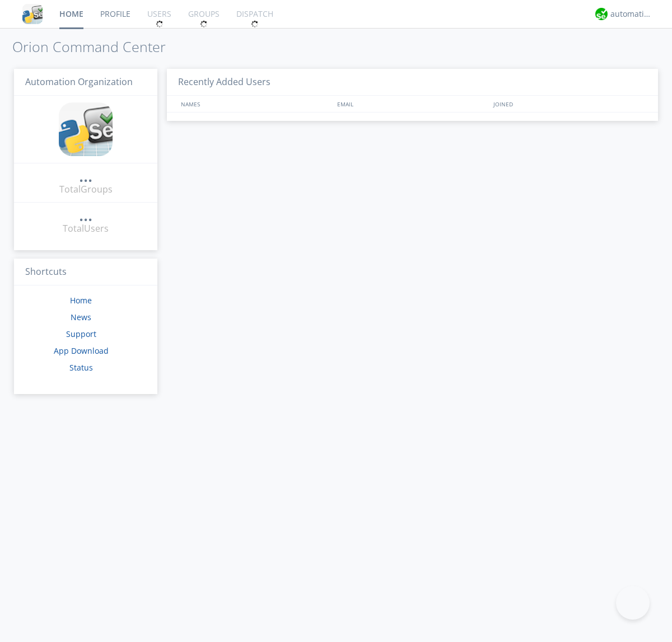  Describe the element at coordinates (412, 104) in the screenshot. I see `div: EMAIL` at that location.